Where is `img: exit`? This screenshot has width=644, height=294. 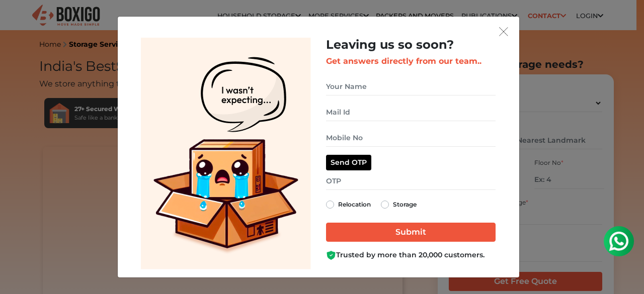
img: exit is located at coordinates (503, 32).